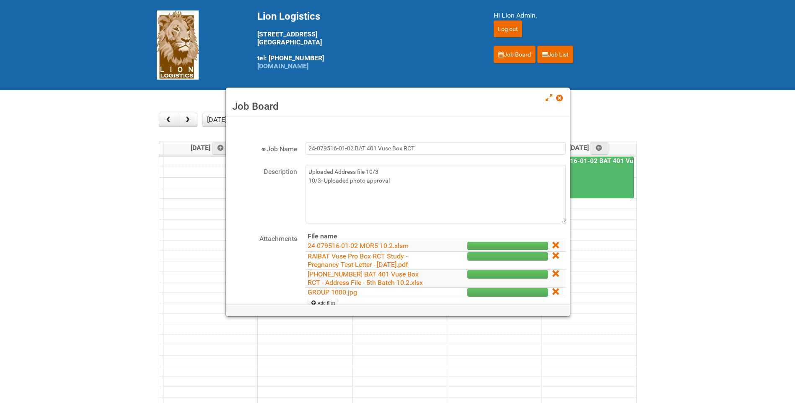 This screenshot has width=795, height=403. I want to click on label: Job Name, so click(264, 148).